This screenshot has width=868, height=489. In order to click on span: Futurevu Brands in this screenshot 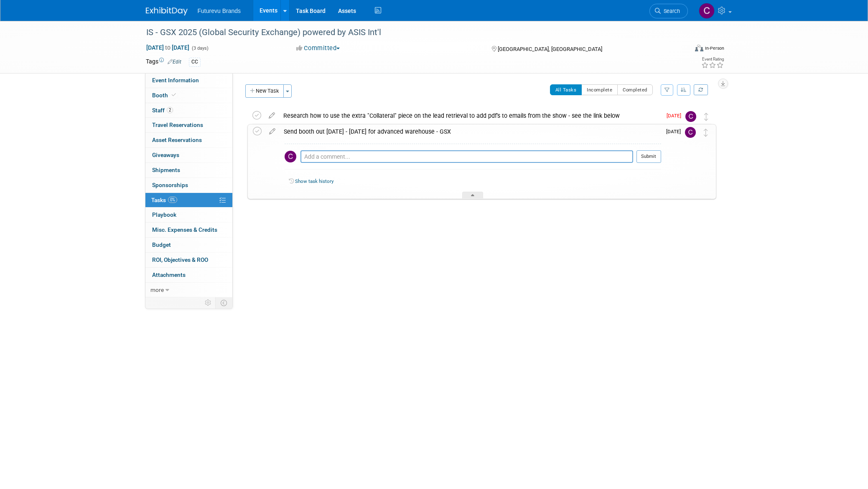, I will do `click(219, 11)`.